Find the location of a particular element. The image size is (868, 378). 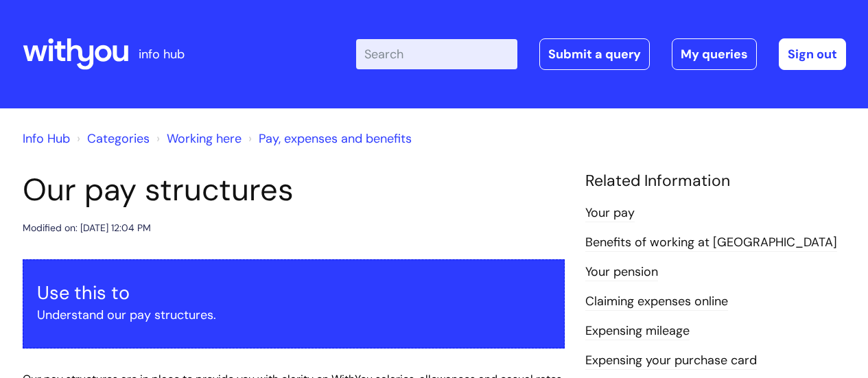

input: Search is located at coordinates (436, 54).